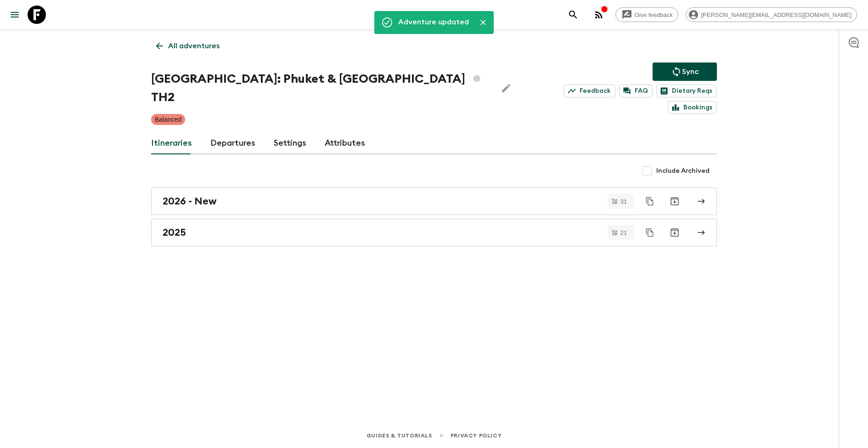 The height and width of the screenshot is (448, 868). Describe the element at coordinates (174, 233) in the screenshot. I see `h2: 2025` at that location.